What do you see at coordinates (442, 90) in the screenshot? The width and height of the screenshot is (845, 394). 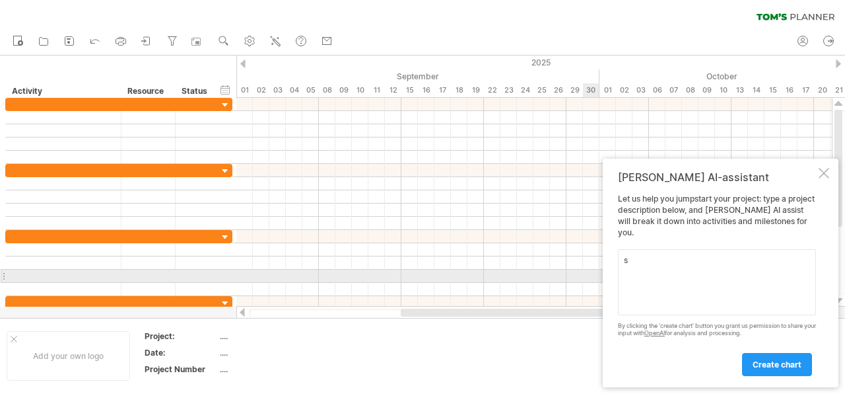 I see `div: Wednesday, 17 September 2025` at bounding box center [442, 90].